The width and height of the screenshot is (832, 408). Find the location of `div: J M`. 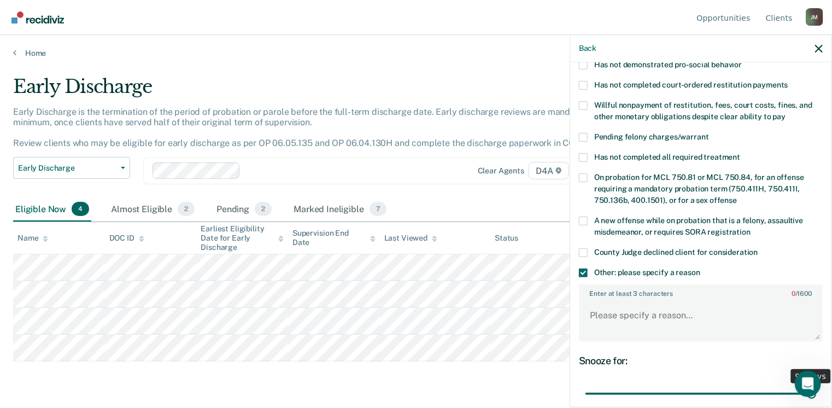

div: J M is located at coordinates (815, 17).